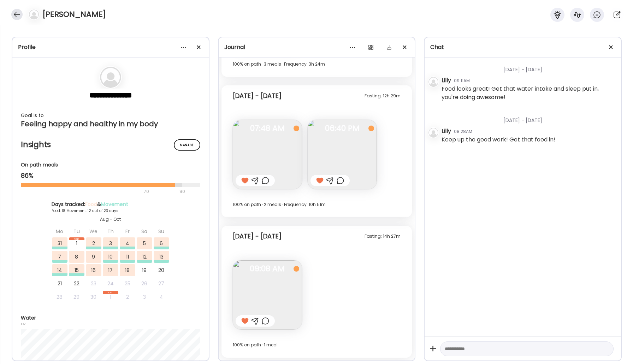  What do you see at coordinates (128, 231) in the screenshot?
I see `div: Fr` at bounding box center [128, 231].